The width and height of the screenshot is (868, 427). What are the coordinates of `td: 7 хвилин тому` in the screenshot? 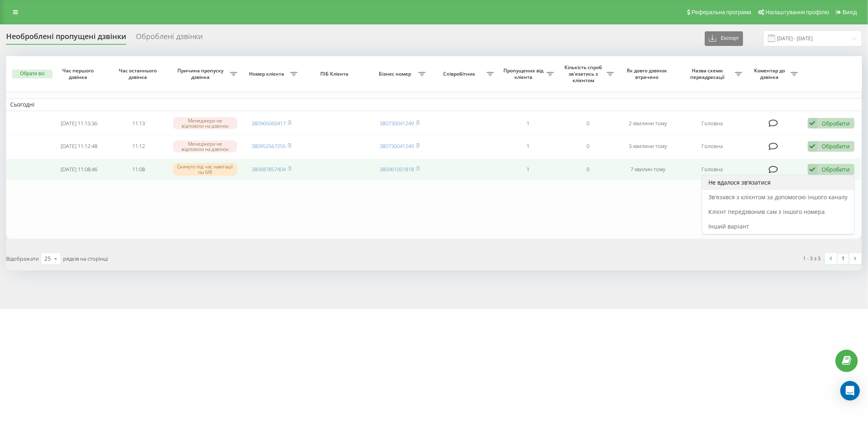 It's located at (648, 169).